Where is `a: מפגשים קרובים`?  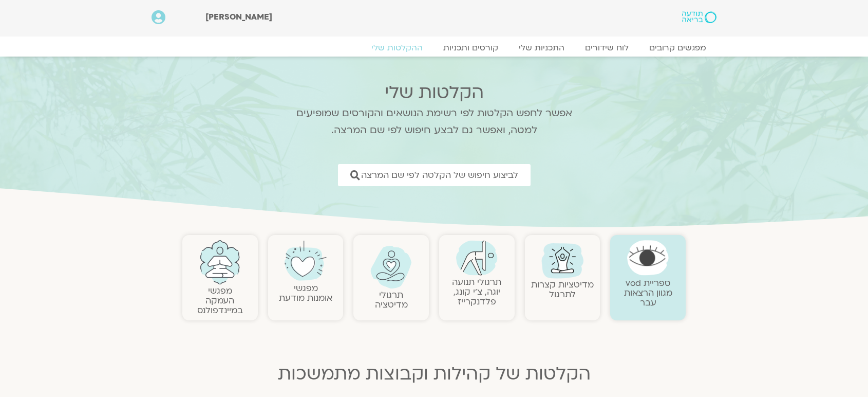
a: מפגשים קרובים is located at coordinates (677, 48).